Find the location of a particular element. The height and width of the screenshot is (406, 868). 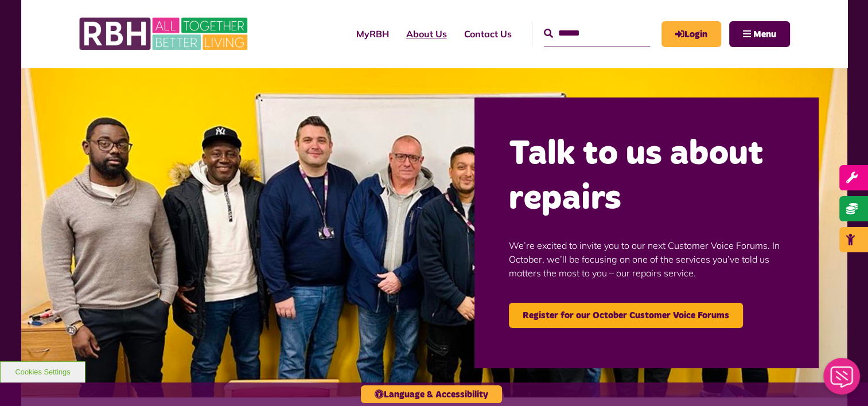

span: Menu is located at coordinates (765, 34).